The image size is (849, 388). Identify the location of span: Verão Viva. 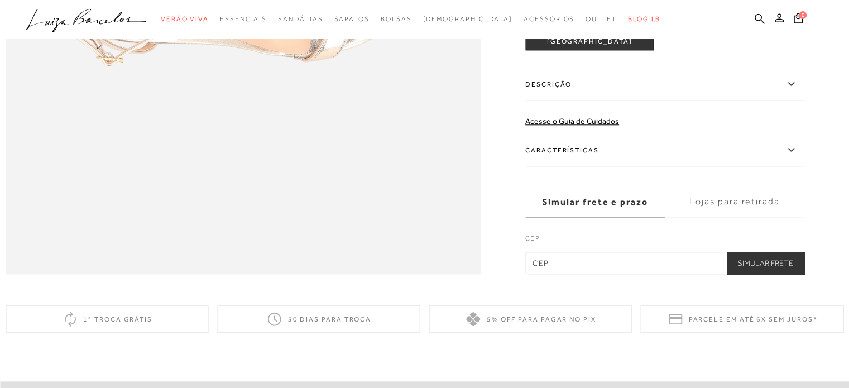
(185, 19).